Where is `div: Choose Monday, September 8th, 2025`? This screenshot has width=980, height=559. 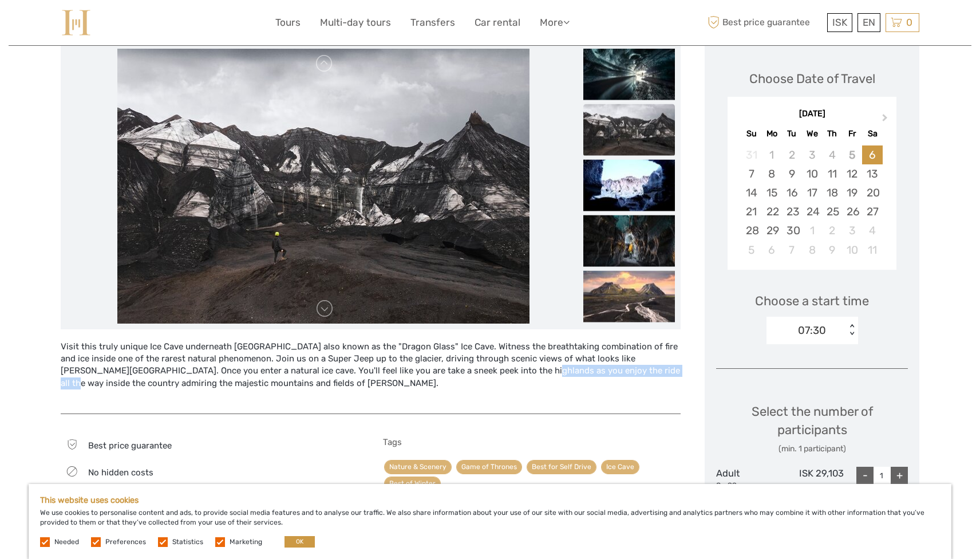 div: Choose Monday, September 8th, 2025 is located at coordinates (771, 173).